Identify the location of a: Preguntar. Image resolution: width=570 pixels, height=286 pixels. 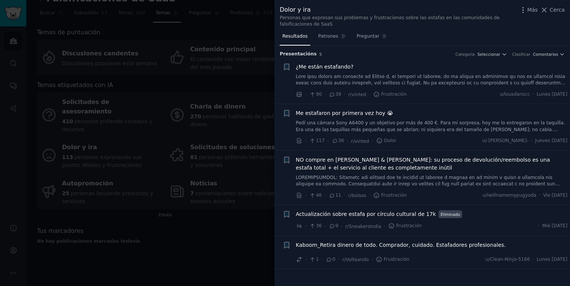
(371, 38).